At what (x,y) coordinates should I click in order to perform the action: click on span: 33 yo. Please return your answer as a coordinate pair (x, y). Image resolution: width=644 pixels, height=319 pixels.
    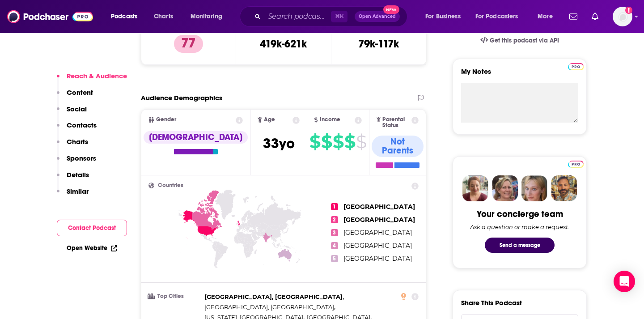
    Looking at the image, I should click on (279, 143).